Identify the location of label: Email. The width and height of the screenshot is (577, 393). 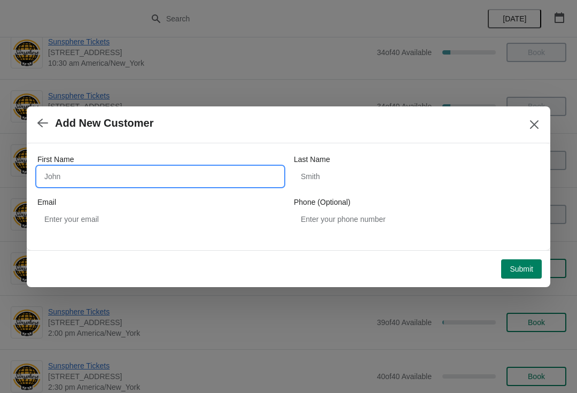
(46, 202).